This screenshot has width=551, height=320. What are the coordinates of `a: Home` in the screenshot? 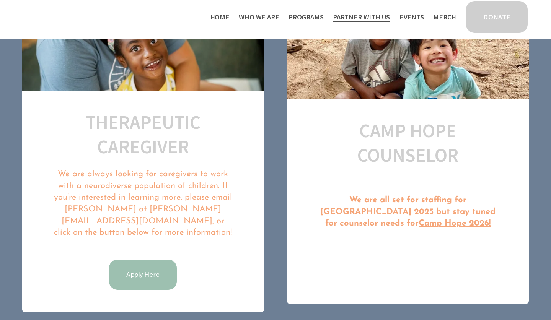 It's located at (219, 17).